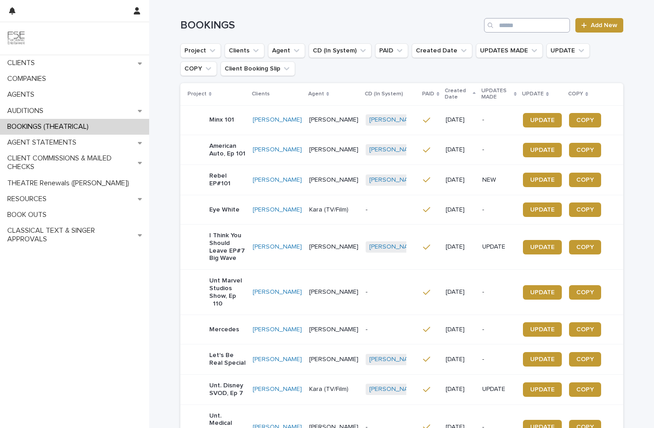 The height and width of the screenshot is (428, 654). I want to click on p: AUDITIONS, so click(27, 111).